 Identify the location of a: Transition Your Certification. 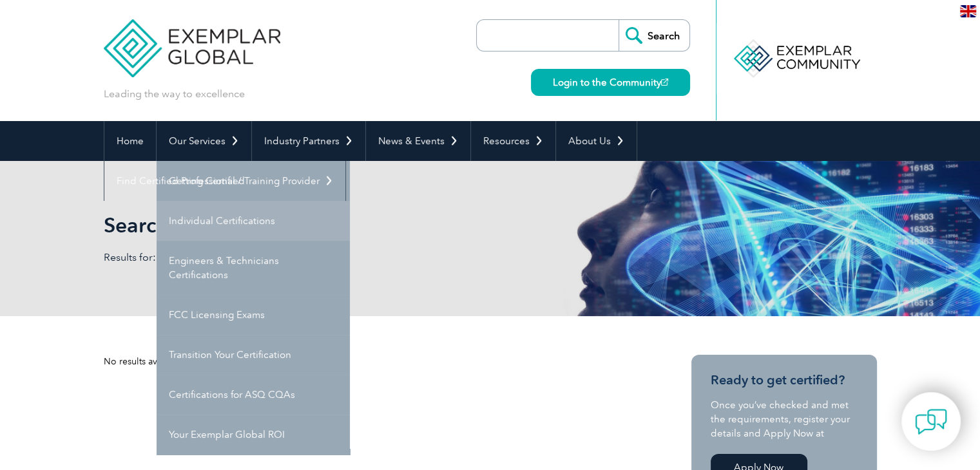
(253, 354).